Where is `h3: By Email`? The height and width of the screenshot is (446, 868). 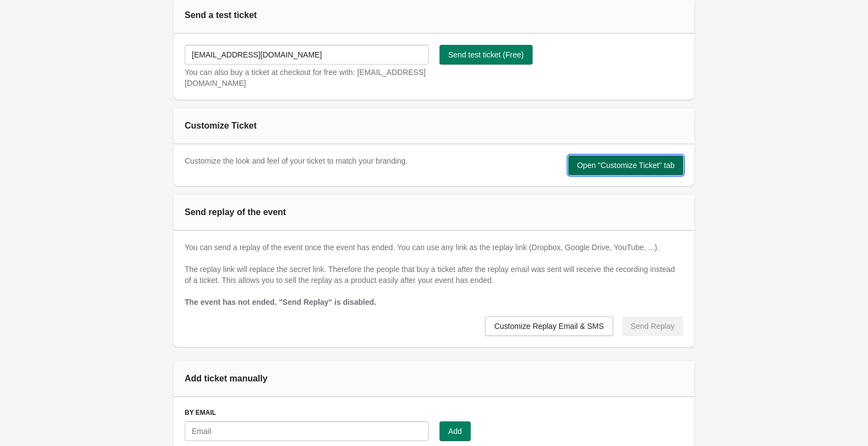
h3: By Email is located at coordinates (434, 413).